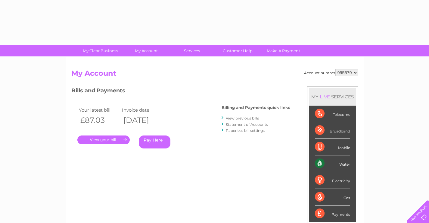  I want to click on div: Mobile, so click(333, 147).